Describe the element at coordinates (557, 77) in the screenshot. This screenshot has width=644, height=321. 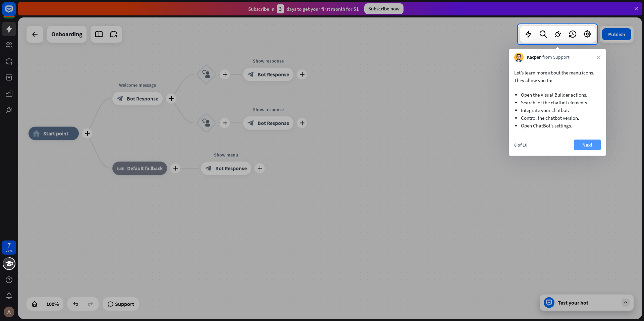
I see `p: Let’s learn more about the menu icons. They allow you to:` at that location.